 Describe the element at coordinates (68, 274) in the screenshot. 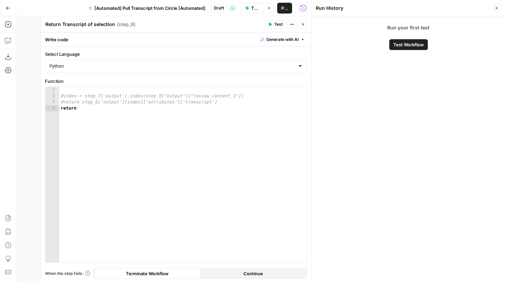

I see `span: When the step fails:` at that location.